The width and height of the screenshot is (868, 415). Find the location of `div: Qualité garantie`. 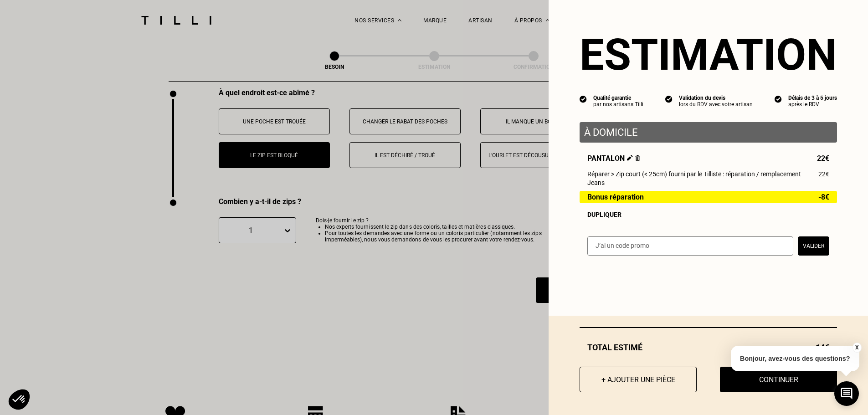

div: Qualité garantie is located at coordinates (618, 98).